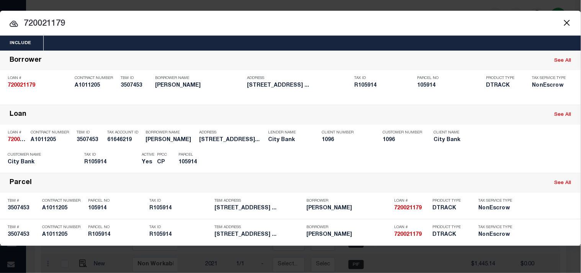  Describe the element at coordinates (232, 140) in the screenshot. I see `h5: 6871 SUNSET LANE ROPESVILLE, TX...` at that location.